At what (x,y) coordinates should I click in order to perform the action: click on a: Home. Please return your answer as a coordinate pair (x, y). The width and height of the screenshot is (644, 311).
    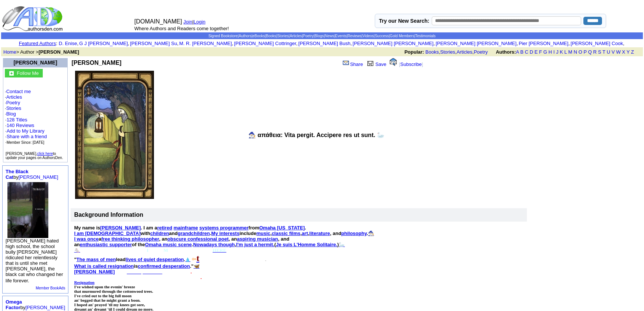
    Looking at the image, I should click on (10, 52).